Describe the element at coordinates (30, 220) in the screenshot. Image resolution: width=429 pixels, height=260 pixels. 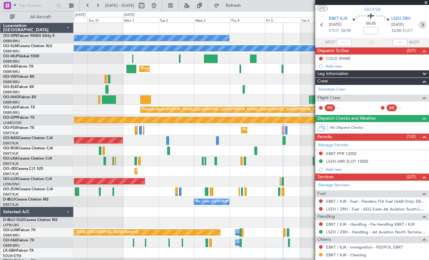
I see `a: D-IBLU-OLDCessna Citation M2` at that location.